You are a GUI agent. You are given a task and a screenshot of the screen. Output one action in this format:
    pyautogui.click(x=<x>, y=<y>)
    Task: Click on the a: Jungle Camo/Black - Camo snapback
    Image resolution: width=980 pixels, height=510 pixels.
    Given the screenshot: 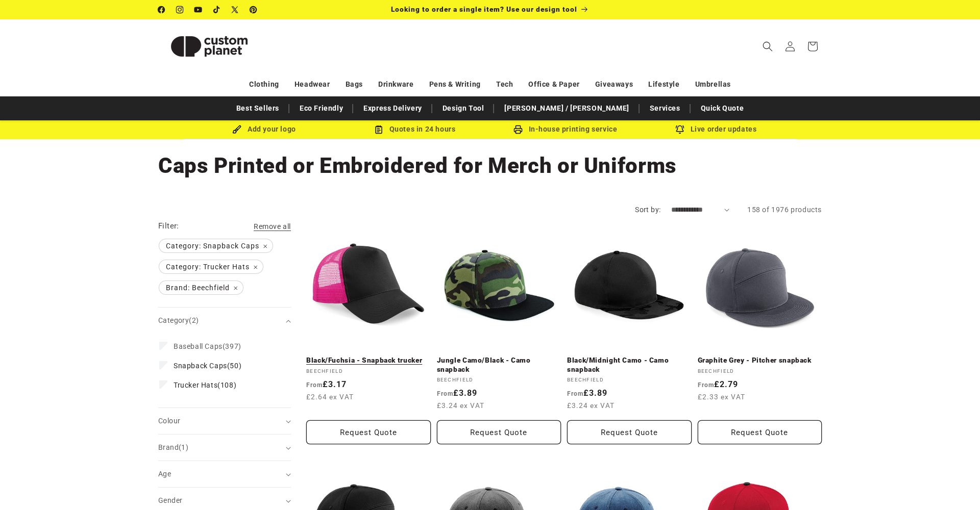 What is the action you would take?
    pyautogui.click(x=499, y=364)
    